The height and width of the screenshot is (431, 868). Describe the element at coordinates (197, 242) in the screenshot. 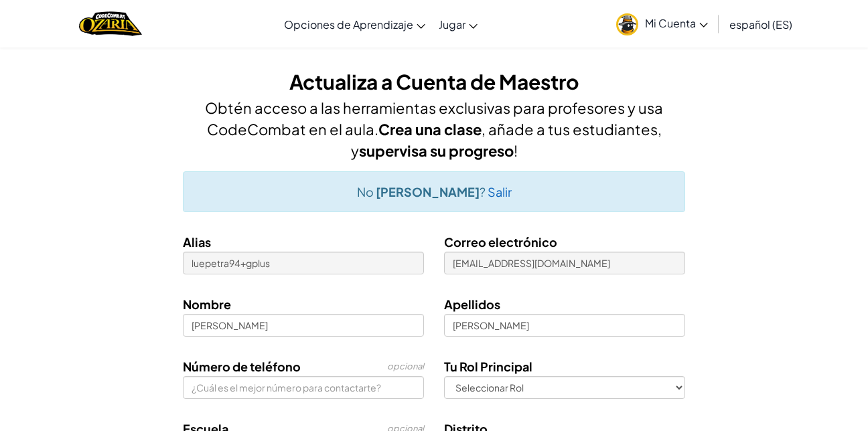

I see `span: Alias` at that location.